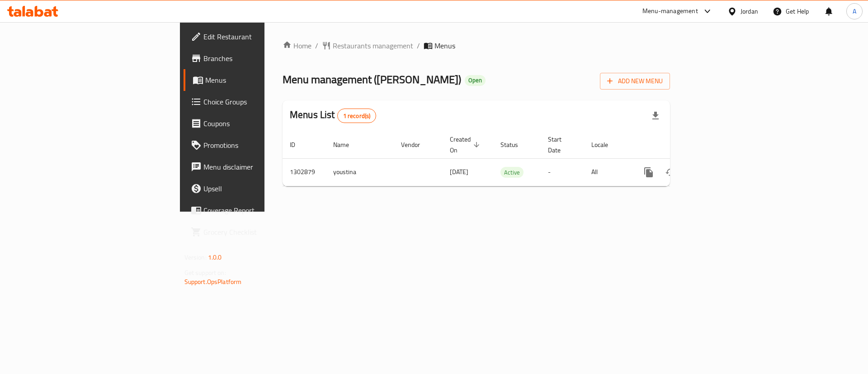 The height and width of the screenshot is (374, 868). What do you see at coordinates (260, 59) in the screenshot?
I see `span: Branches` at bounding box center [260, 59].